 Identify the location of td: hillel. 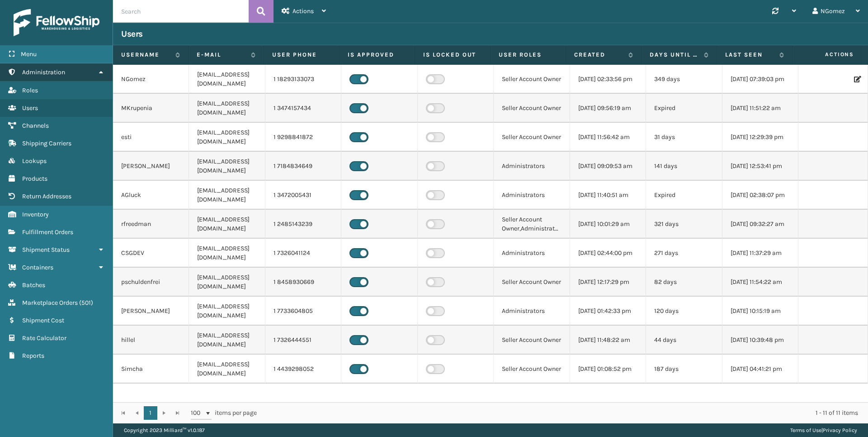
(151, 340).